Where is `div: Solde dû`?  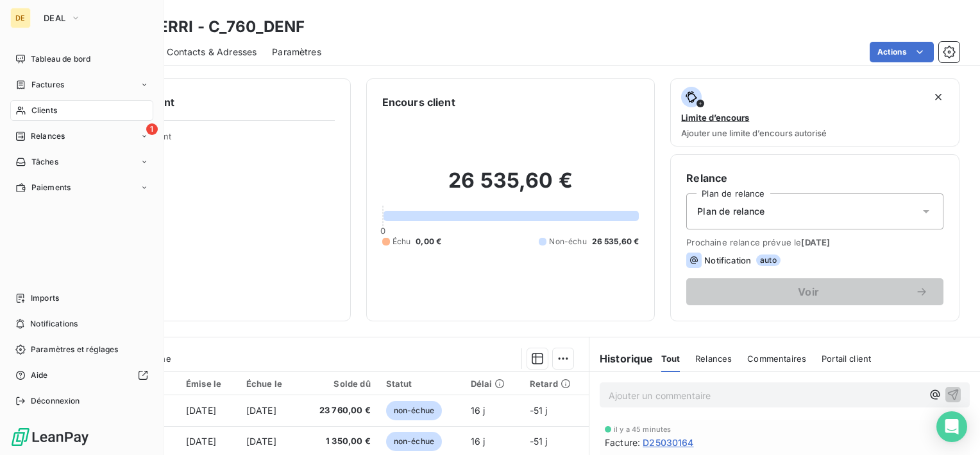 div: Solde dû is located at coordinates (338, 383).